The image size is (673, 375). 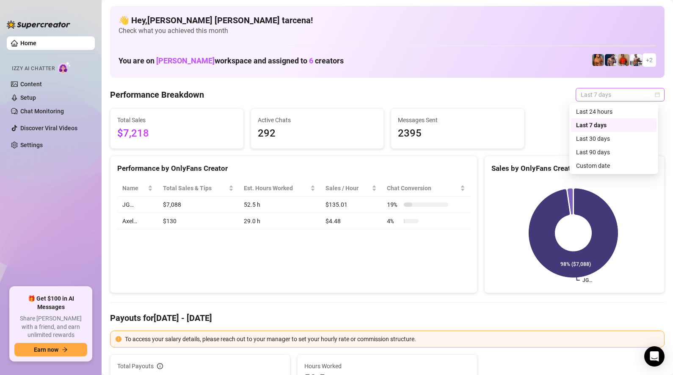 What do you see at coordinates (177, 134) in the screenshot?
I see `span: $7,218` at bounding box center [177, 134].